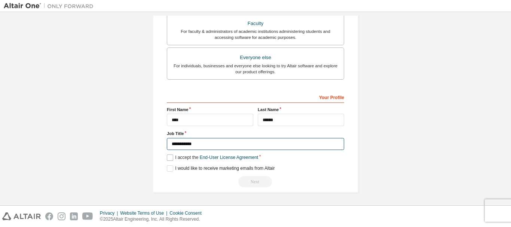  What do you see at coordinates (255, 34) in the screenshot?
I see `div: For faculty & administrators of academic institutions administering students and accessing softwa...` at bounding box center [255, 34].